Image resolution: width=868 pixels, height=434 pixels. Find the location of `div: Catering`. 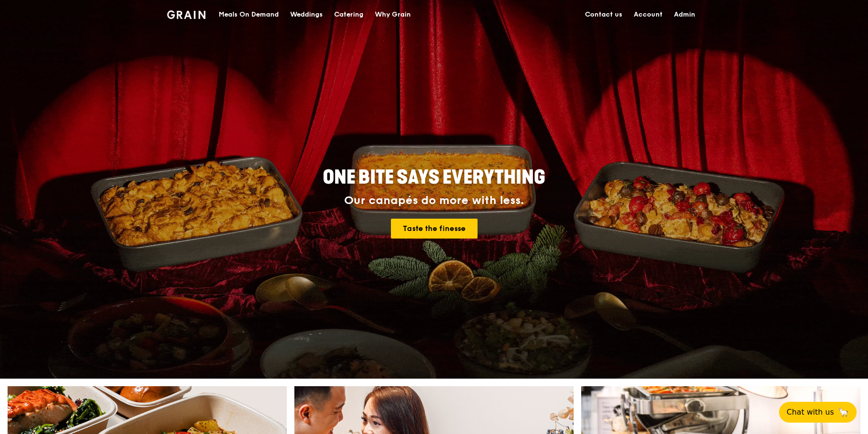

div: Catering is located at coordinates (348, 15).